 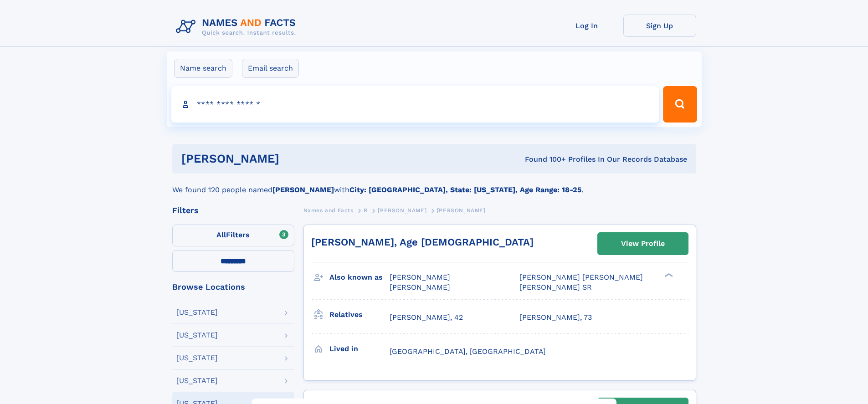 What do you see at coordinates (359, 349) in the screenshot?
I see `h3: Lived in` at bounding box center [359, 349].